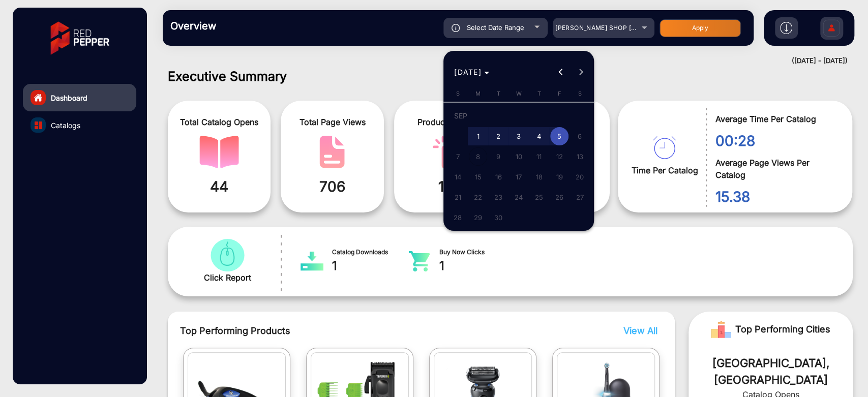  What do you see at coordinates (478, 177) in the screenshot?
I see `span: 15` at bounding box center [478, 177].